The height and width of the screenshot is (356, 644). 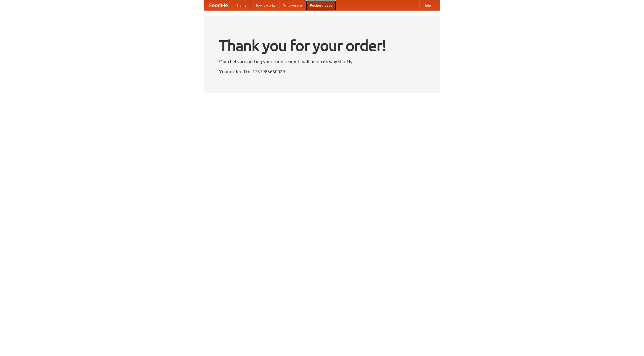 I want to click on a: Who we are, so click(x=293, y=5).